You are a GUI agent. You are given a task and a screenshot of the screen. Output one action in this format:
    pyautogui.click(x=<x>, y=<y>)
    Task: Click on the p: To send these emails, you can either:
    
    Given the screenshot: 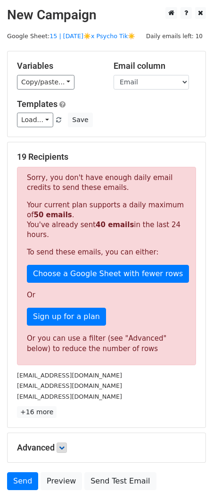 What is the action you would take?
    pyautogui.click(x=107, y=252)
    